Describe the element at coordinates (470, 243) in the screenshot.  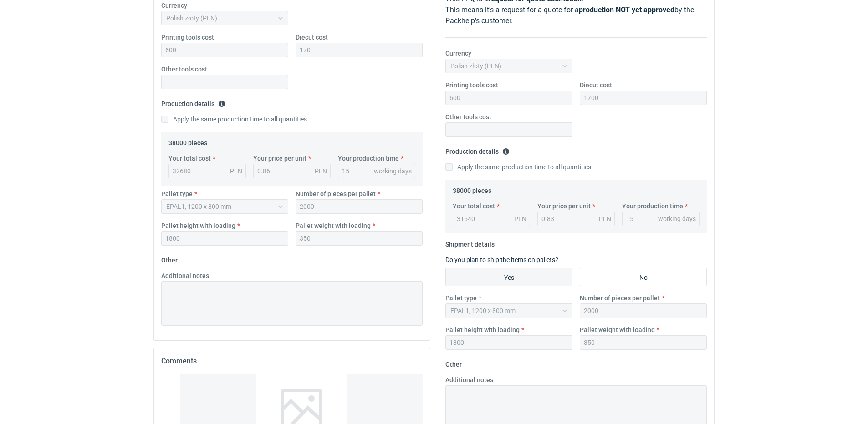
I see `legend: Shipment details` at that location.